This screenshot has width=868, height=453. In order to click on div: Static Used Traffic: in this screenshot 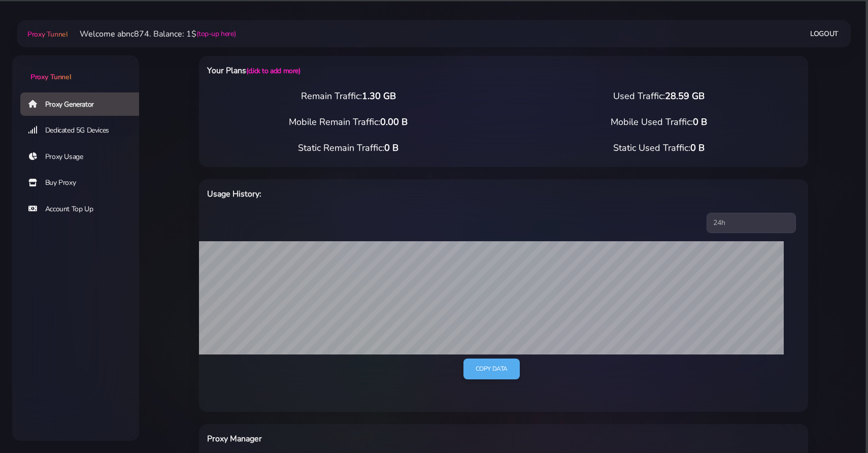, I will do `click(659, 148)`.